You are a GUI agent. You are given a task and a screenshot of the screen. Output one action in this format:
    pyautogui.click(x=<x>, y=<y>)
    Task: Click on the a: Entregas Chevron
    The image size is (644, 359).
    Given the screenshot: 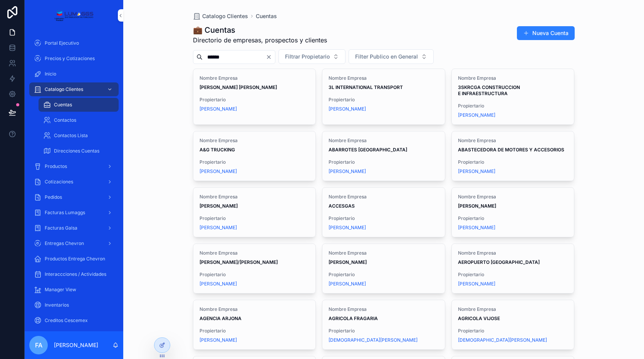 What is the action you would take?
    pyautogui.click(x=74, y=243)
    